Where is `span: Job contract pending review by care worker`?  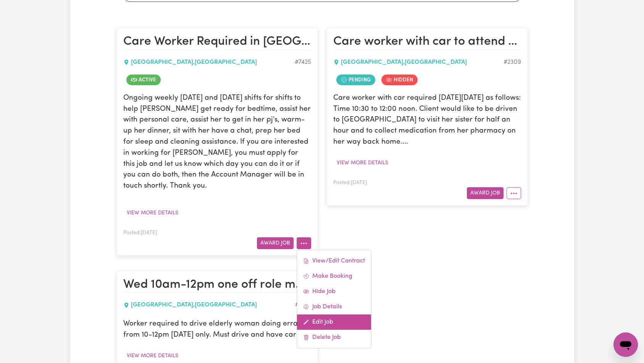
span: Job contract pending review by care worker is located at coordinates (355, 80).